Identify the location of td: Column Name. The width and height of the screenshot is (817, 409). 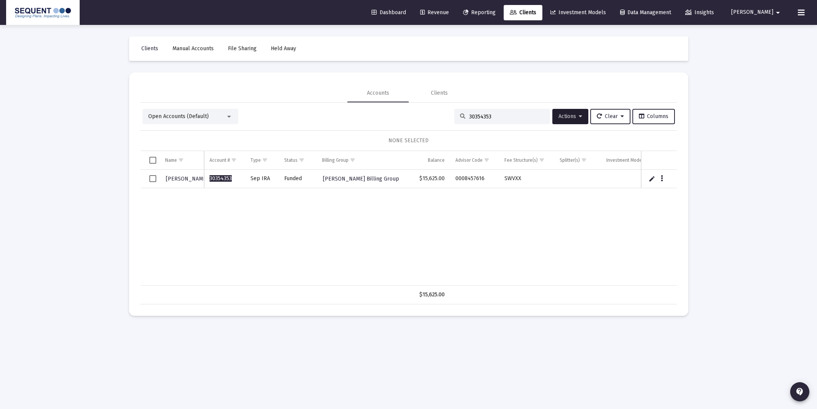
(182, 160).